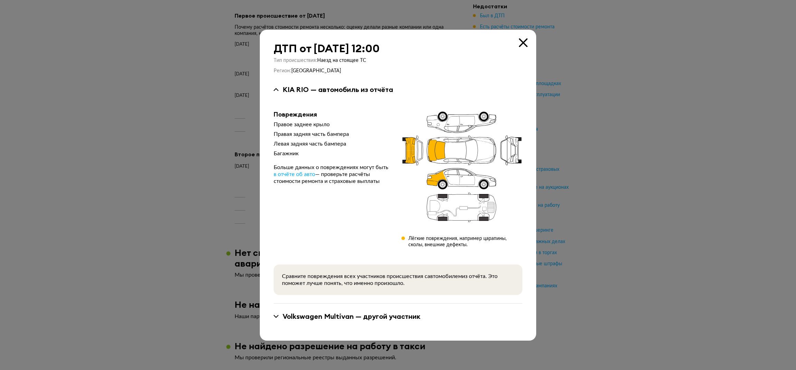 The height and width of the screenshot is (370, 796). Describe the element at coordinates (332, 153) in the screenshot. I see `div: Багажник` at that location.